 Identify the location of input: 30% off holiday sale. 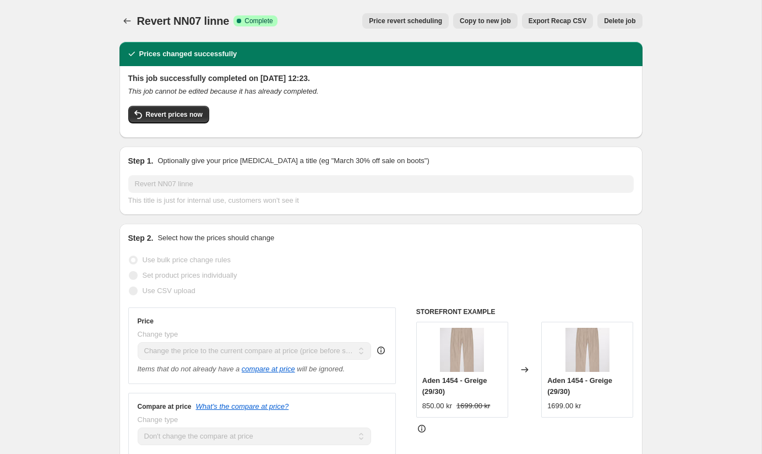
(381, 184).